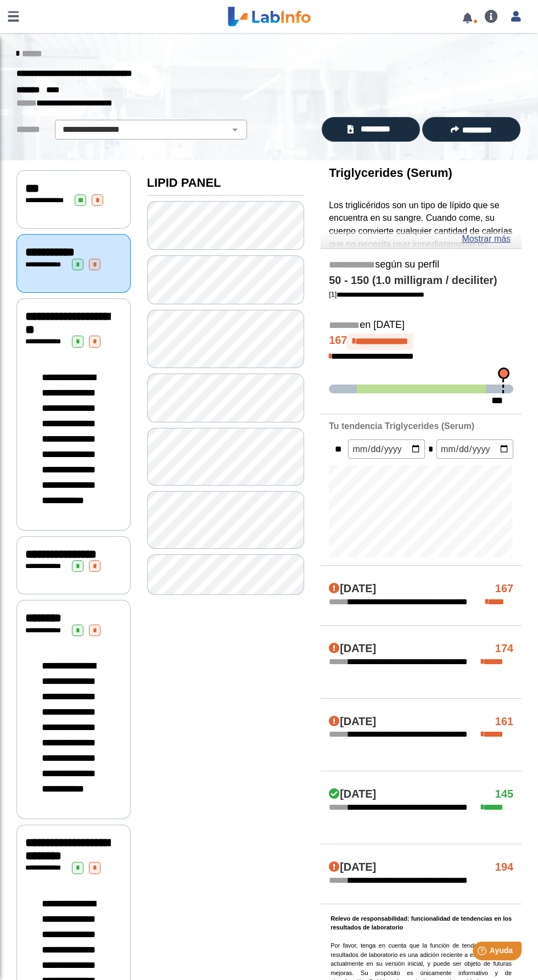 This screenshot has height=980, width=538. Describe the element at coordinates (421, 281) in the screenshot. I see `h4: 50 - 150 (1.0 milligram / deciliter)` at that location.